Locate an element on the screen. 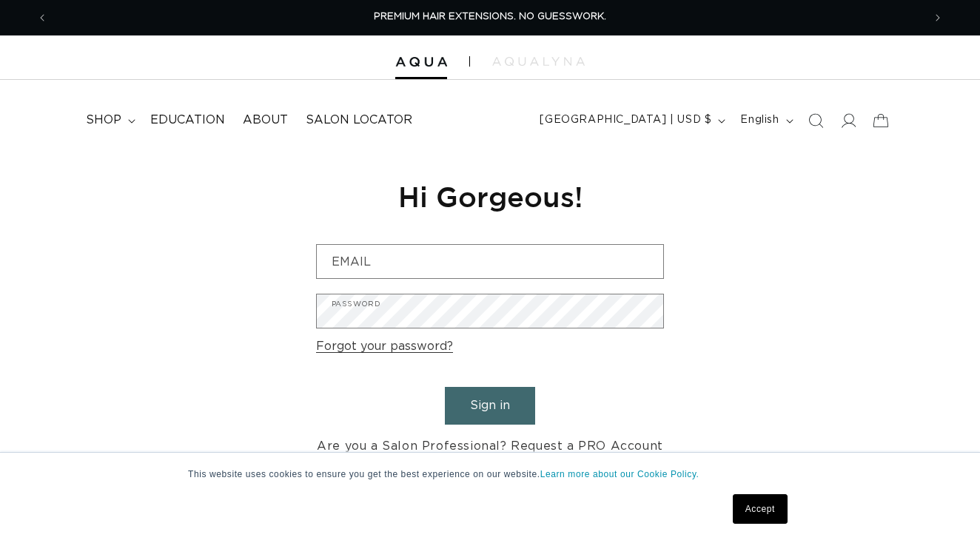 Image resolution: width=980 pixels, height=543 pixels. button: English is located at coordinates (765, 121).